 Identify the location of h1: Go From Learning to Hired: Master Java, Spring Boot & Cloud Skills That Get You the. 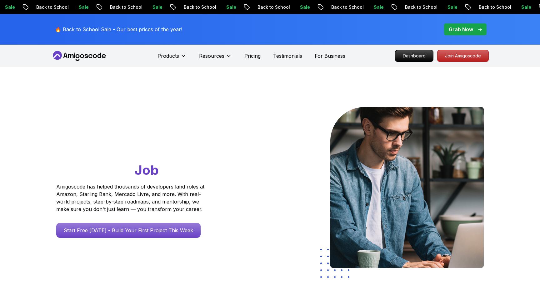
(142, 143).